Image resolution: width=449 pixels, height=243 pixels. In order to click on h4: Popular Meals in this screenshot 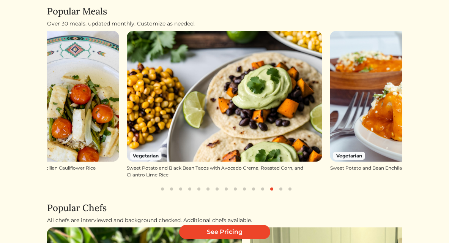, I will do `click(225, 11)`.